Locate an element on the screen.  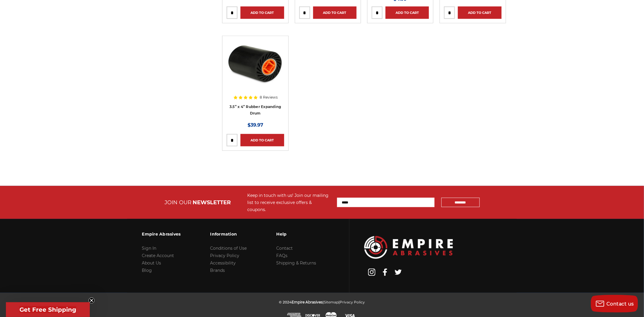
span: $39.97 is located at coordinates (255, 125).